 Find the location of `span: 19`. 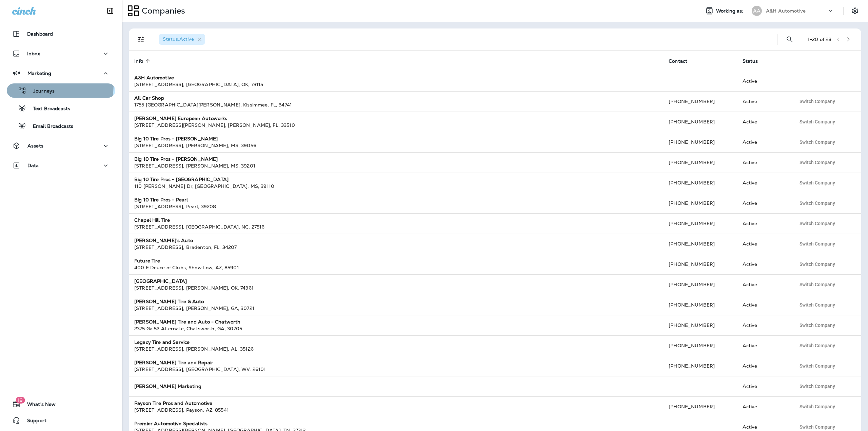

span: 19 is located at coordinates (20, 399).